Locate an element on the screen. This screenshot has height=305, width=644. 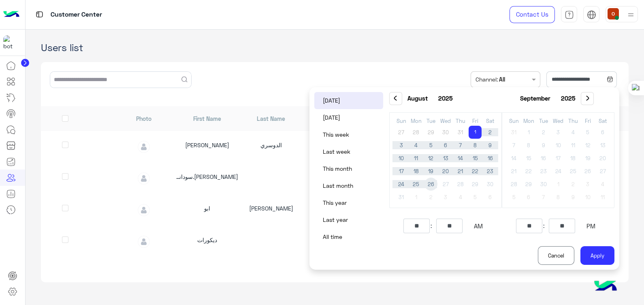
div: ابو is located at coordinates (207, 210).